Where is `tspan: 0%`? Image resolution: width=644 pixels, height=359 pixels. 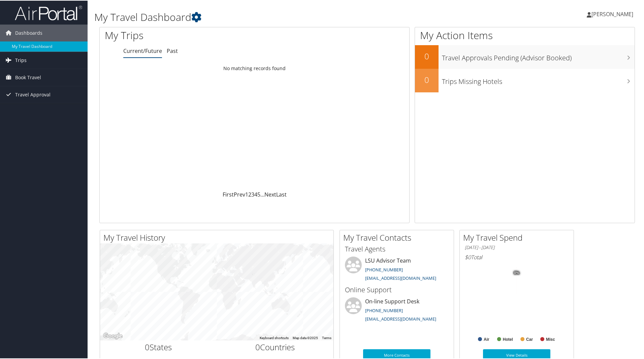
tspan: 0% is located at coordinates (517, 272).